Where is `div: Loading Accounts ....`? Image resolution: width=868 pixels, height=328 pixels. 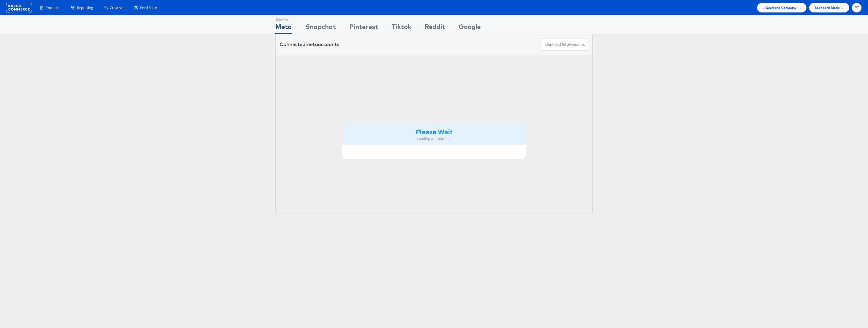 div: Loading Accounts .... is located at coordinates (434, 139).